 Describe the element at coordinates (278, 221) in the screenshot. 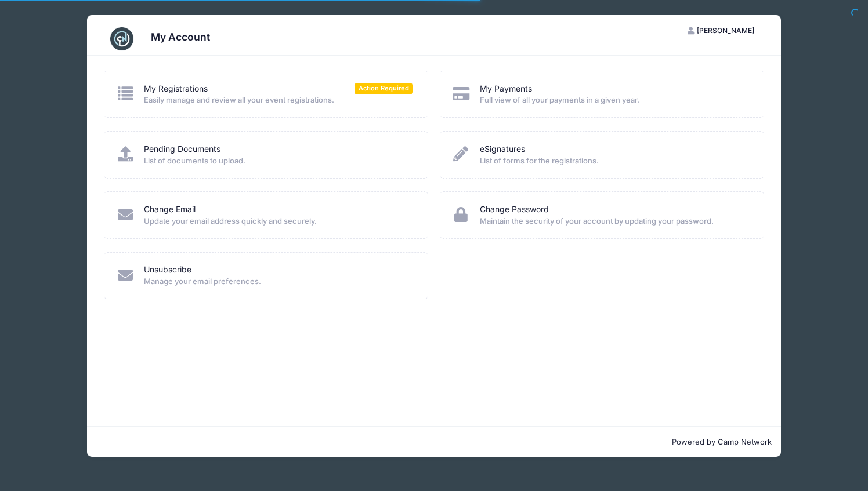

I see `span: Update your email address quickly and securely.` at that location.